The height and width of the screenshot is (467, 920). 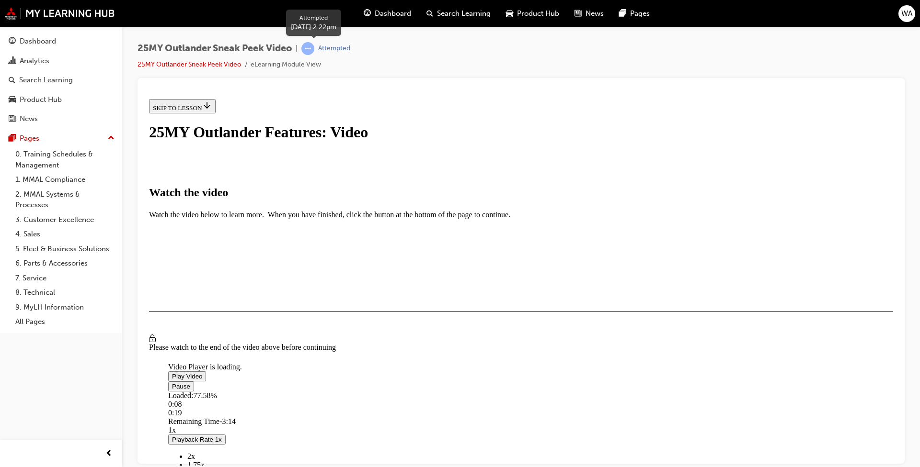 I want to click on a: 7. Service, so click(x=65, y=278).